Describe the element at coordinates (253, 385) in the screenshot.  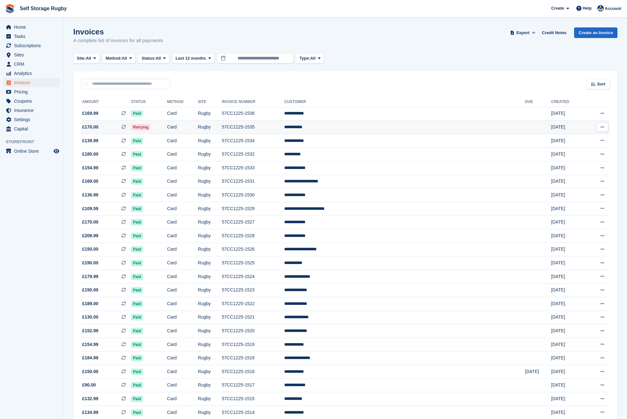
I see `td: 57CC1225-1517` at that location.